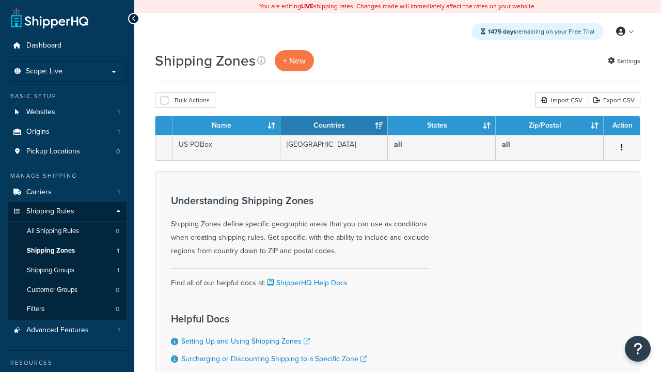  Describe the element at coordinates (67, 309) in the screenshot. I see `a: Filters 0` at that location.